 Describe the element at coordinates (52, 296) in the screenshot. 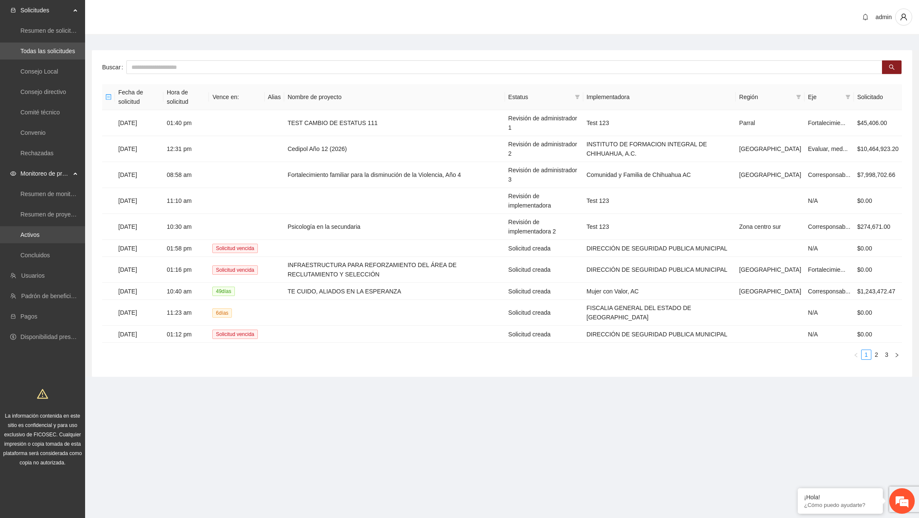

I see `a: Padrón de beneficiarios` at that location.